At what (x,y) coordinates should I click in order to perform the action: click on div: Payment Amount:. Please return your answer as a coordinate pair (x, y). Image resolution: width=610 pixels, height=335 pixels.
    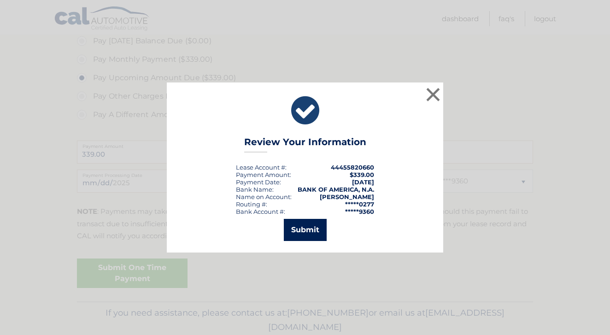
    Looking at the image, I should click on (264, 175).